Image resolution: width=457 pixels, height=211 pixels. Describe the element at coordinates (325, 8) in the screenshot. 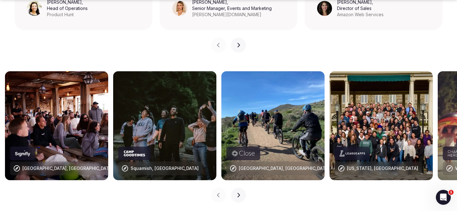

I see `img: Sonia Singh` at that location.